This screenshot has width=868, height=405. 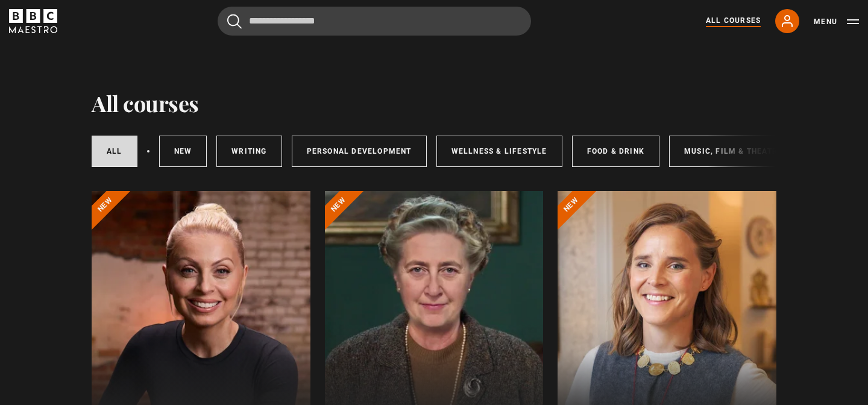 I want to click on input: Search, so click(x=375, y=21).